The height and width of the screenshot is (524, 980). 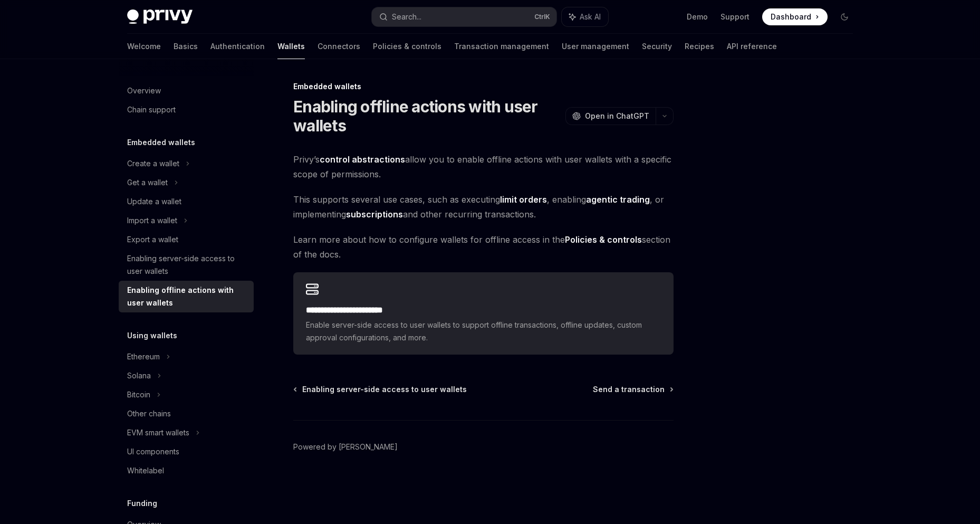 What do you see at coordinates (160, 17) in the screenshot?
I see `img: dark logo` at bounding box center [160, 17].